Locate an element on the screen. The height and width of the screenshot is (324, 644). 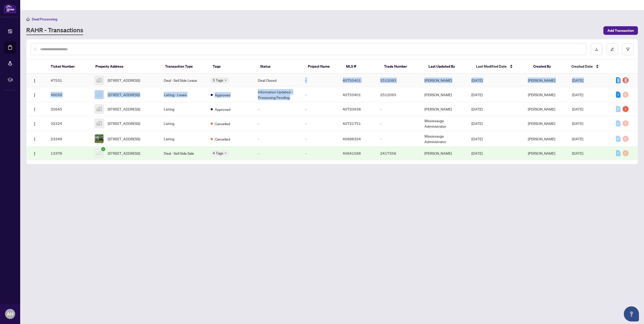
td: 2417356 is located at coordinates (398, 153).